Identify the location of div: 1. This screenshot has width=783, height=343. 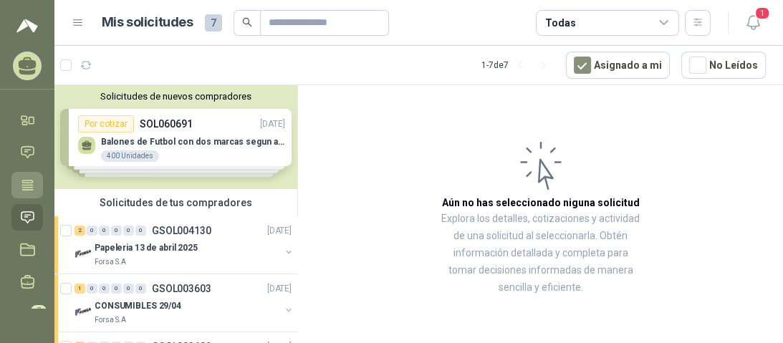
(79, 289).